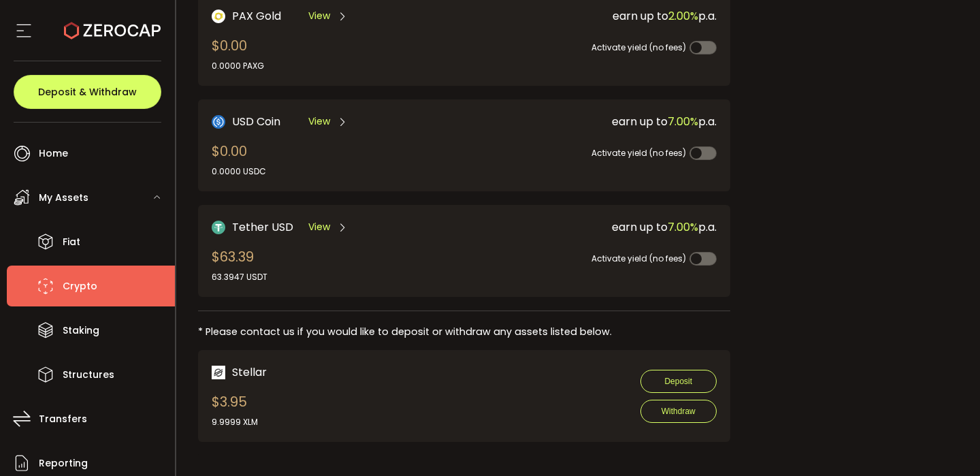 The image size is (980, 476). What do you see at coordinates (218, 17) in the screenshot?
I see `img: PAX Gold` at bounding box center [218, 17].